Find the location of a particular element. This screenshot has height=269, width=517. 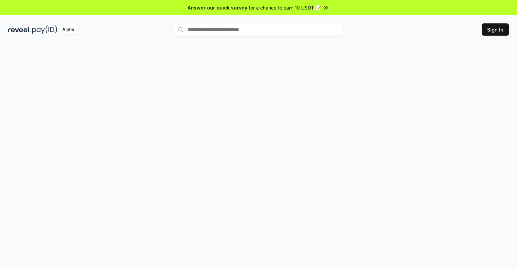

img: pay_id is located at coordinates (45, 30).